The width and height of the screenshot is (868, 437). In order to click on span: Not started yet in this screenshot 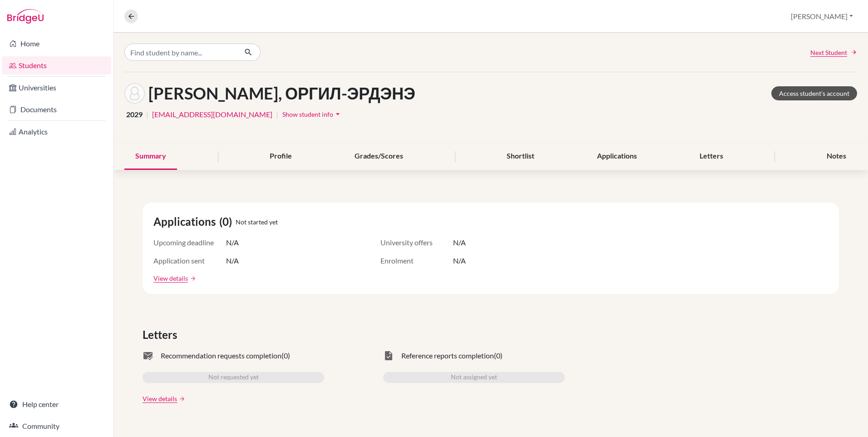, I will do `click(256, 222)`.